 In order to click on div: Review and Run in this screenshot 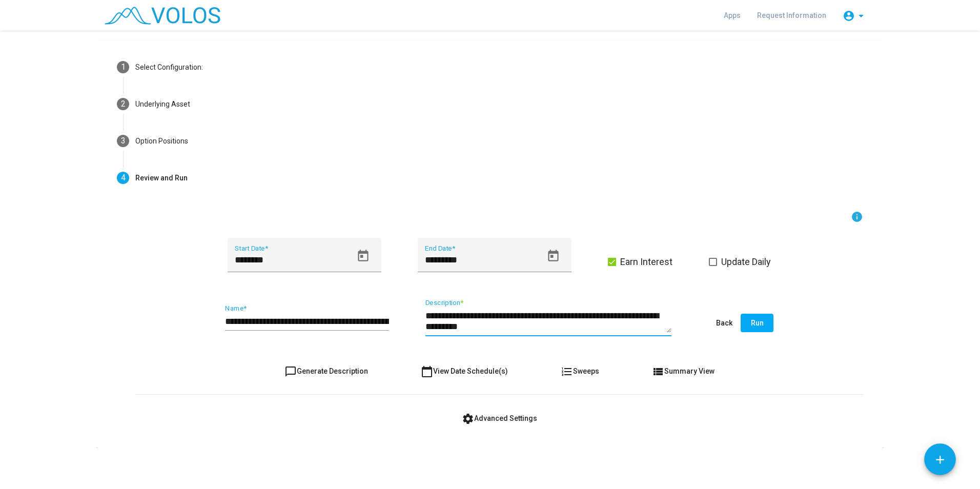, I will do `click(162, 178)`.